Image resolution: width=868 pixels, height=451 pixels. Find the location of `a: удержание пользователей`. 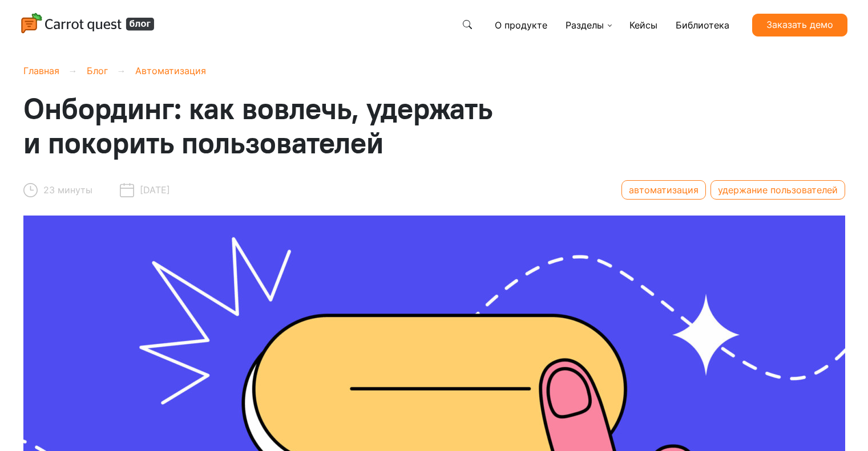

a: удержание пользователей is located at coordinates (778, 190).